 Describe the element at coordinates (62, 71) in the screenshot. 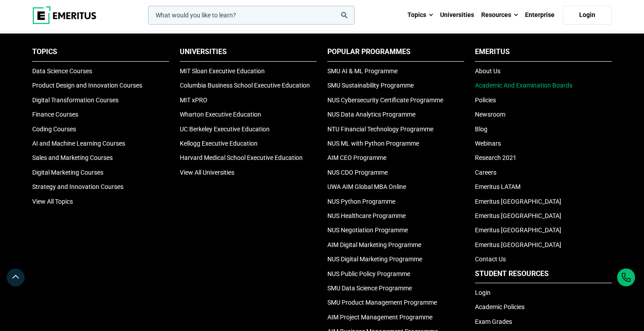

I see `a: Data Science Courses` at that location.